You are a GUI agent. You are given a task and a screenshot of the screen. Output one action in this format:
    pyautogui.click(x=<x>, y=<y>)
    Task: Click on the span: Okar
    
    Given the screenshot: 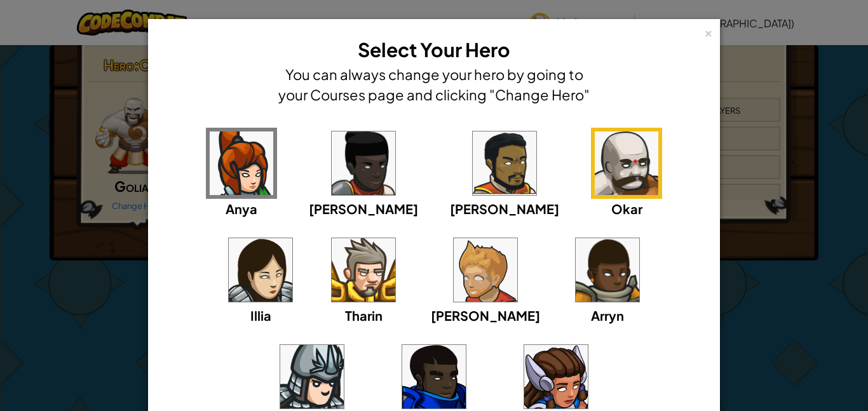 What is the action you would take?
    pyautogui.click(x=627, y=208)
    